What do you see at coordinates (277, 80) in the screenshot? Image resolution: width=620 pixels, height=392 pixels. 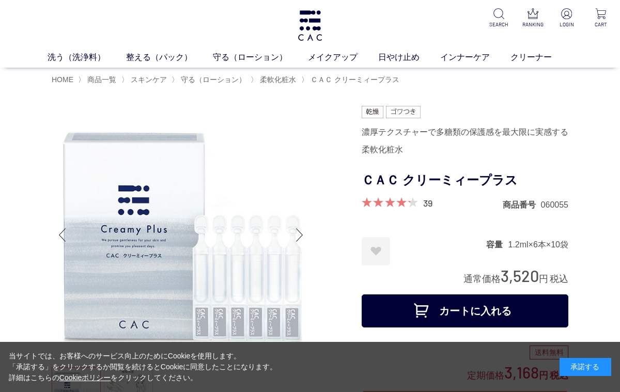 I see `a: 柔軟化粧水` at bounding box center [277, 80].